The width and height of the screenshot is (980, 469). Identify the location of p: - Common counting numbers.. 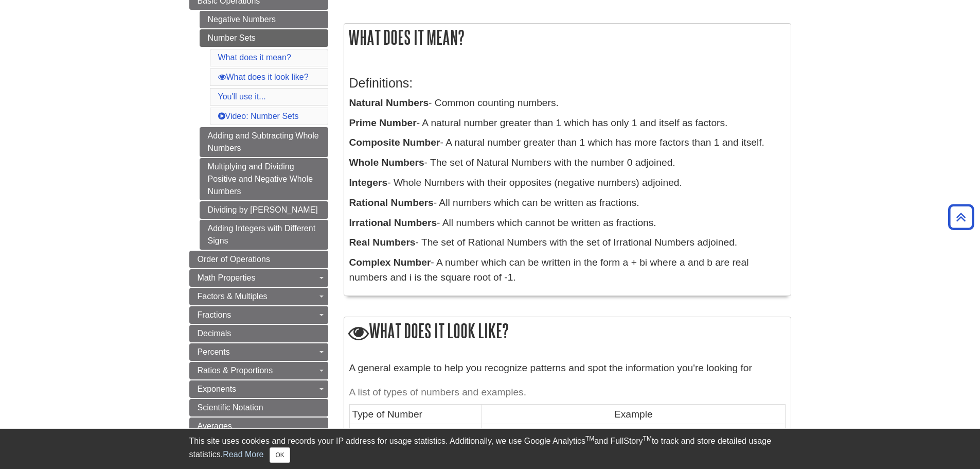
(567, 103).